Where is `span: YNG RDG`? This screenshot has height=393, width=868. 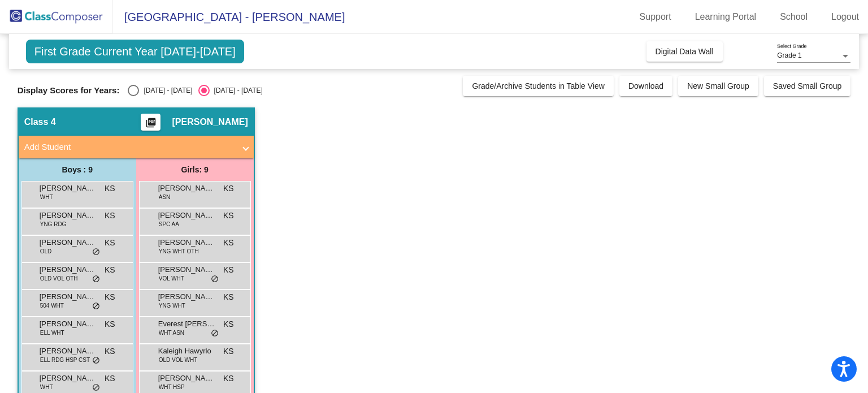
span: YNG RDG is located at coordinates (53, 224).